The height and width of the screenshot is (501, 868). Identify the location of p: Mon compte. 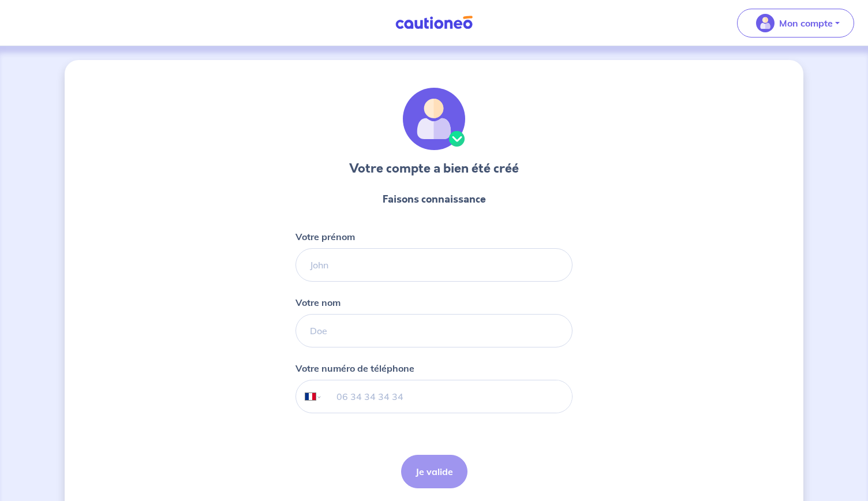
(806, 23).